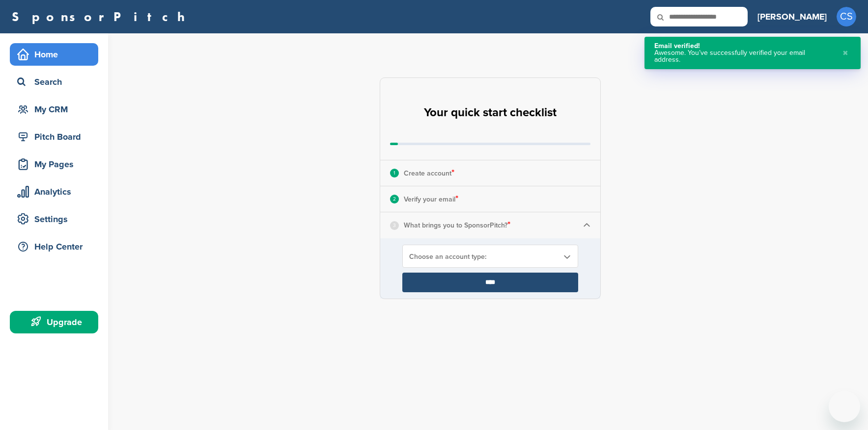  Describe the element at coordinates (56, 323) in the screenshot. I see `div: Upgrade` at that location.